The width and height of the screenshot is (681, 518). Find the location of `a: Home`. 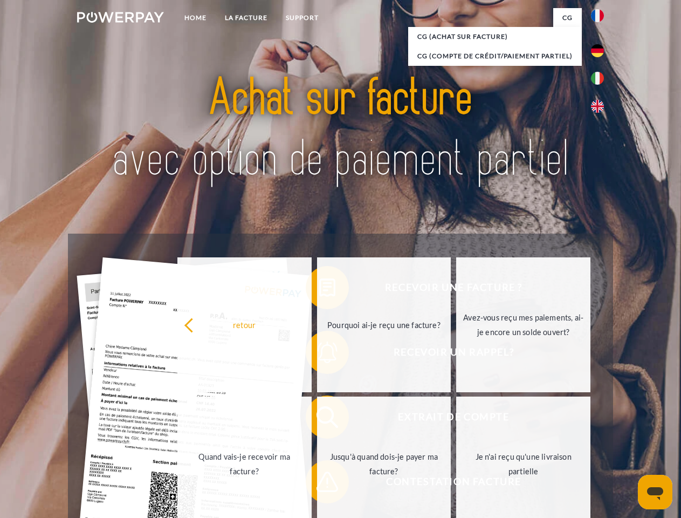

a: Home is located at coordinates (195, 18).